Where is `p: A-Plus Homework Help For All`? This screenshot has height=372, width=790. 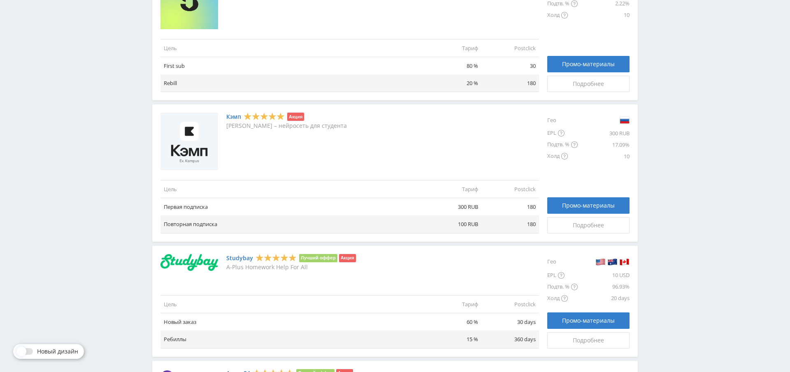
p: A-Plus Homework Help For All is located at coordinates (291, 268).